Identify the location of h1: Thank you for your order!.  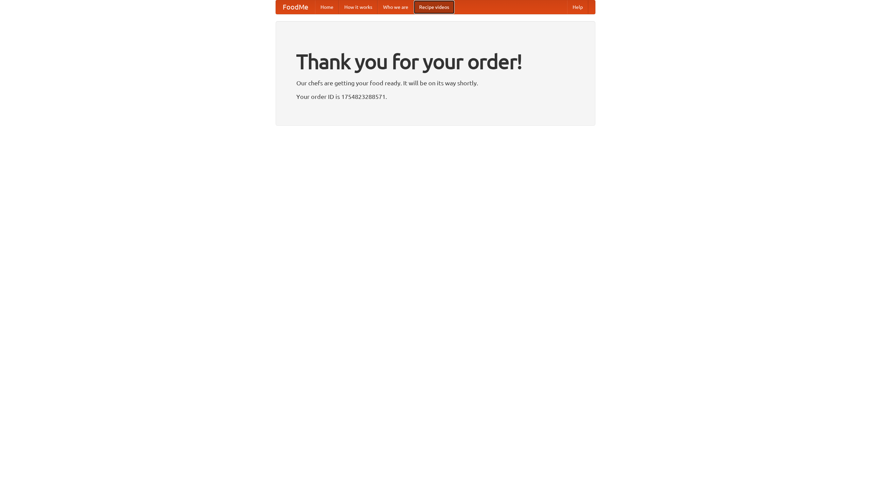
(435, 62).